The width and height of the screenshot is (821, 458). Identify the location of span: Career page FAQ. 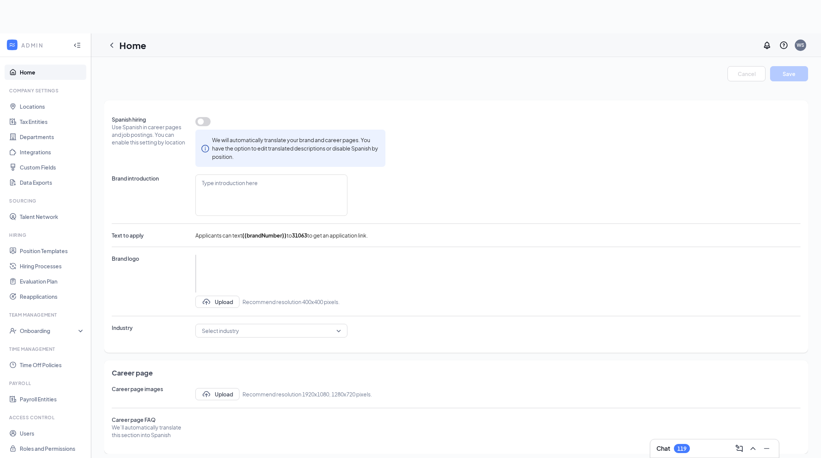
(150, 420).